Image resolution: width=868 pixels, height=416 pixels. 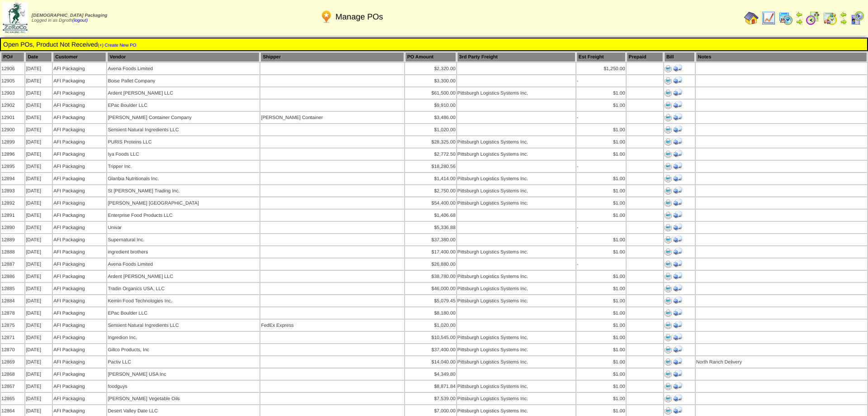 I want to click on td: 12875, so click(x=13, y=325).